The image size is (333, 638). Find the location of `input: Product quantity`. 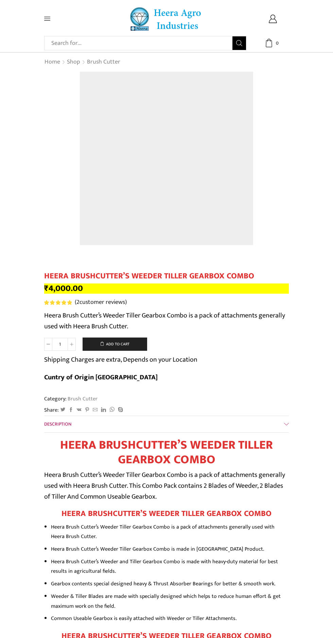

input: Product quantity is located at coordinates (60, 344).